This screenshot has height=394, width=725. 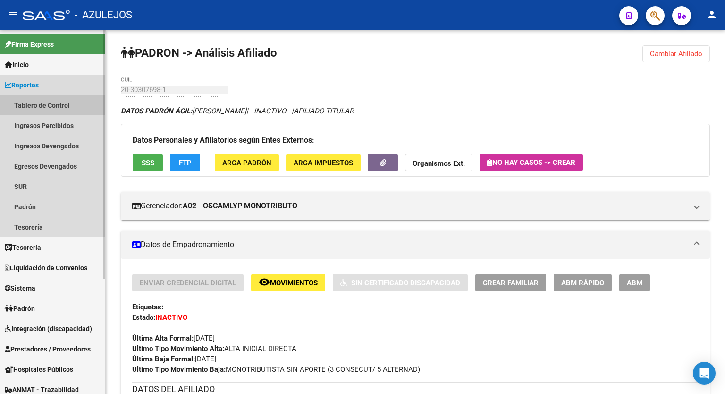 What do you see at coordinates (48, 349) in the screenshot?
I see `span: Prestadores / Proveedores` at bounding box center [48, 349].